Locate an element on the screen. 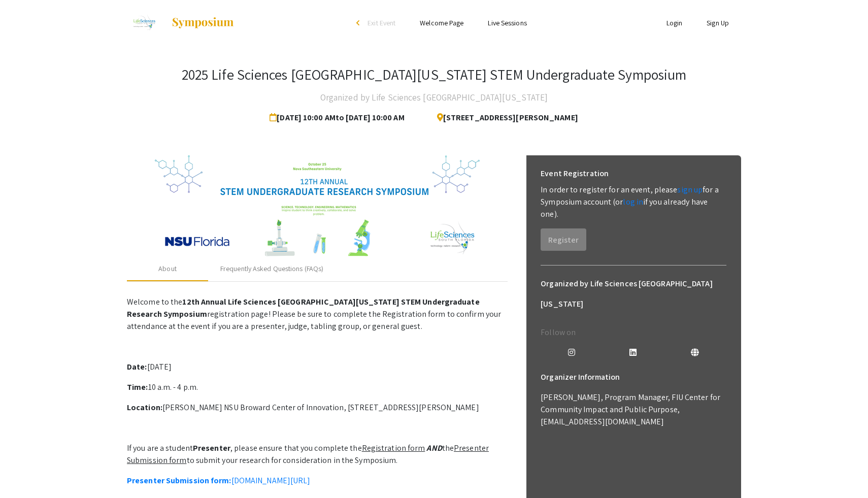 The image size is (868, 498). a: log in is located at coordinates (633, 202).